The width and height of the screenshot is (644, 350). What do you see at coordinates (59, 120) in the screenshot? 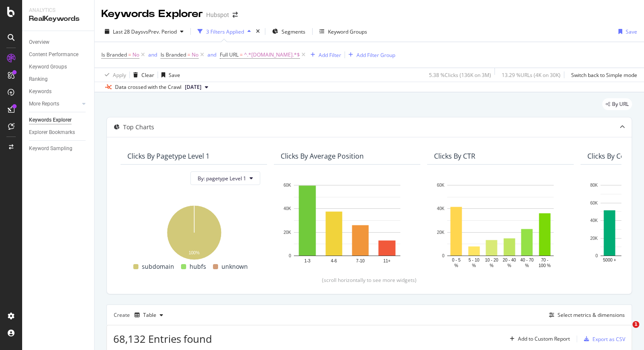
I see `a: Keywords Explorer` at bounding box center [59, 120].